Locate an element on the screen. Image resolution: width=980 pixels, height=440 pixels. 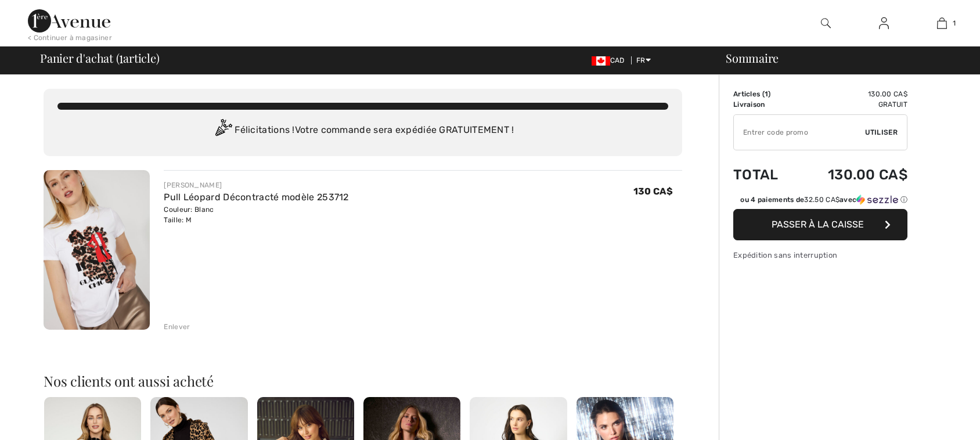
span: CAD is located at coordinates (610, 61).